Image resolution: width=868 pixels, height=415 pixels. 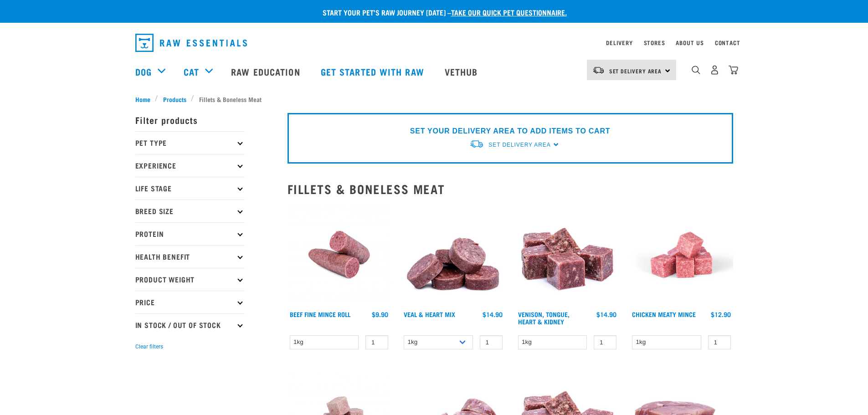 I want to click on span: Products, so click(x=175, y=99).